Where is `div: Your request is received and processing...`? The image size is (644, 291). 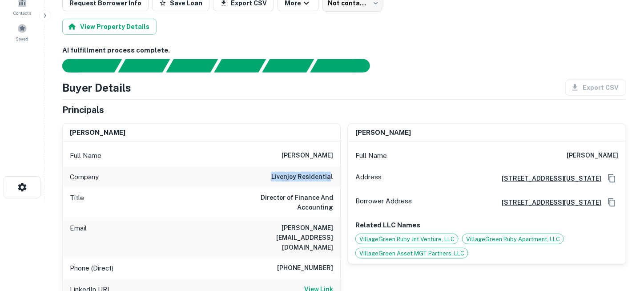 div: Your request is received and processing... is located at coordinates (144, 66).